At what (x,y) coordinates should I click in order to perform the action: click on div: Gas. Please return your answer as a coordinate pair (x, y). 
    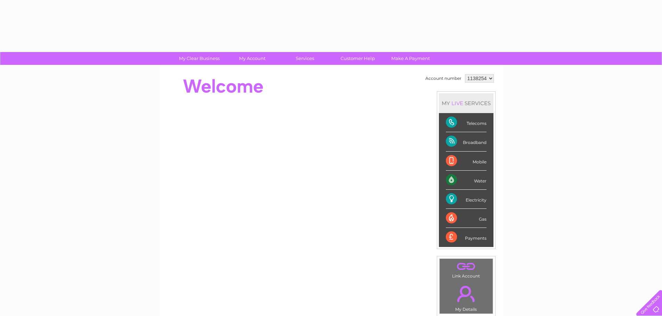
    Looking at the image, I should click on (466, 218).